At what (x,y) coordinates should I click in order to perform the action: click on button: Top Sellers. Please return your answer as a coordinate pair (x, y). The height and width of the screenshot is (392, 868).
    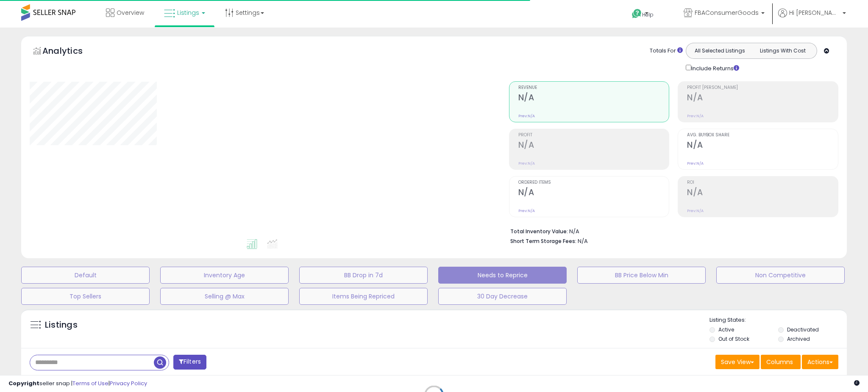
    Looking at the image, I should click on (85, 296).